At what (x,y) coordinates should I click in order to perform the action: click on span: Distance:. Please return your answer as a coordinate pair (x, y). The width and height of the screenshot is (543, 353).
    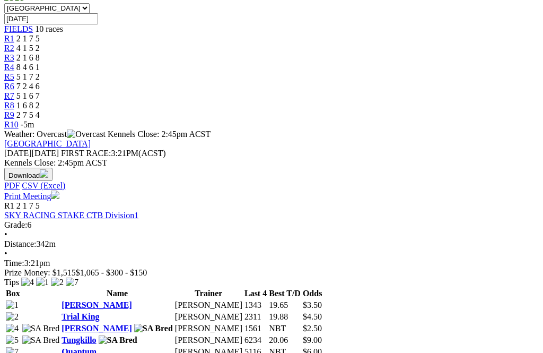
    Looking at the image, I should click on (20, 244).